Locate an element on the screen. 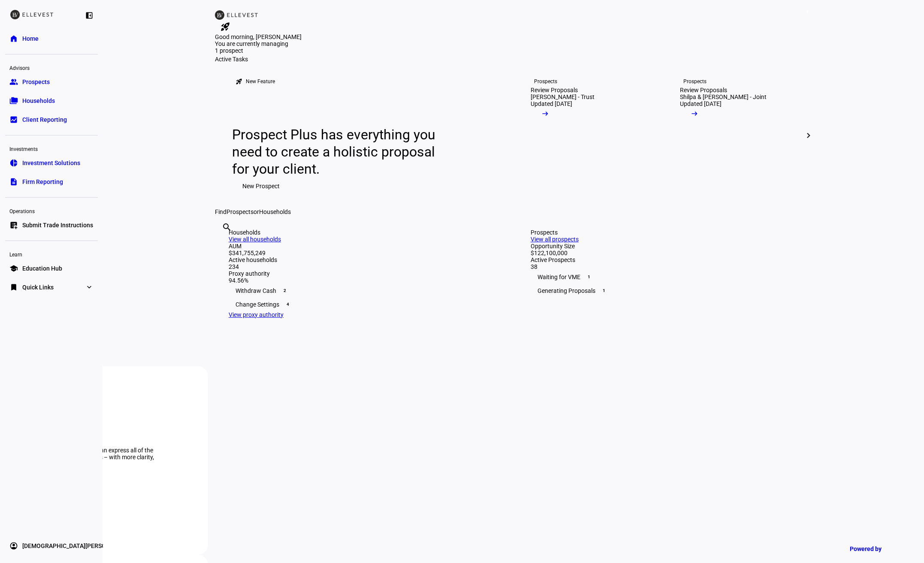  span: 4 is located at coordinates (288, 304).